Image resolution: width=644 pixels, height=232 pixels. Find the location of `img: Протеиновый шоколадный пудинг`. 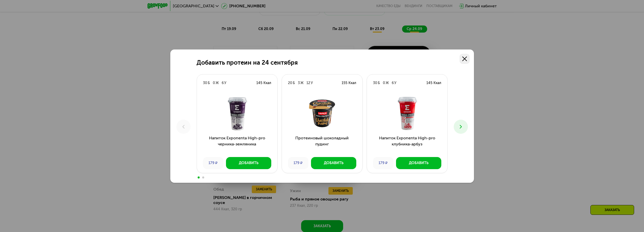

img: Протеиновый шоколадный пудинг is located at coordinates (322, 113).